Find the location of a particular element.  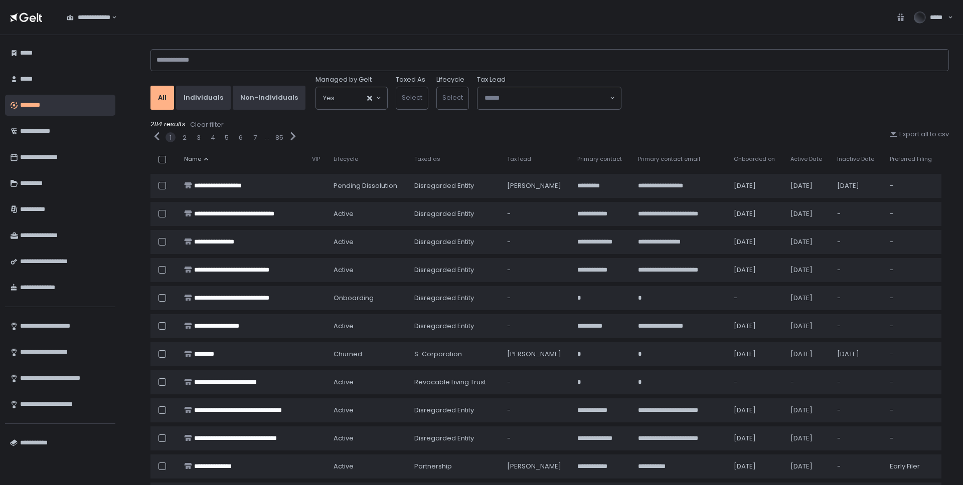

div: 4 is located at coordinates (213, 138).